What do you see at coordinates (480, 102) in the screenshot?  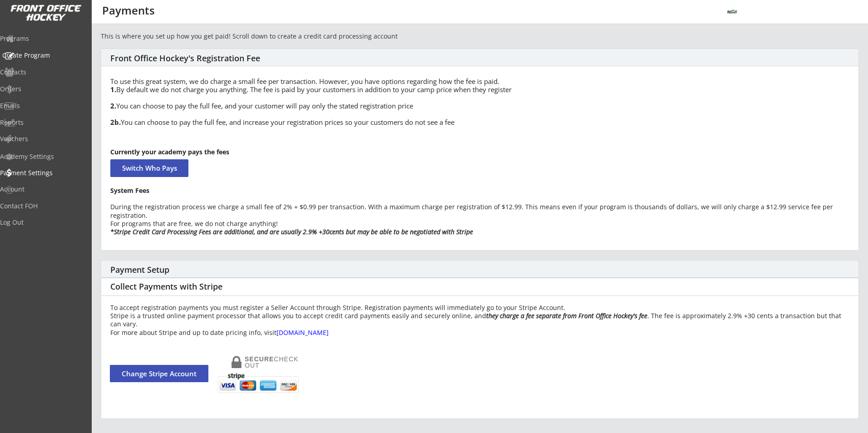 I see `div: To use this great system, we do charge a small fee per transaction. However, you have options reg...` at bounding box center [480, 102].